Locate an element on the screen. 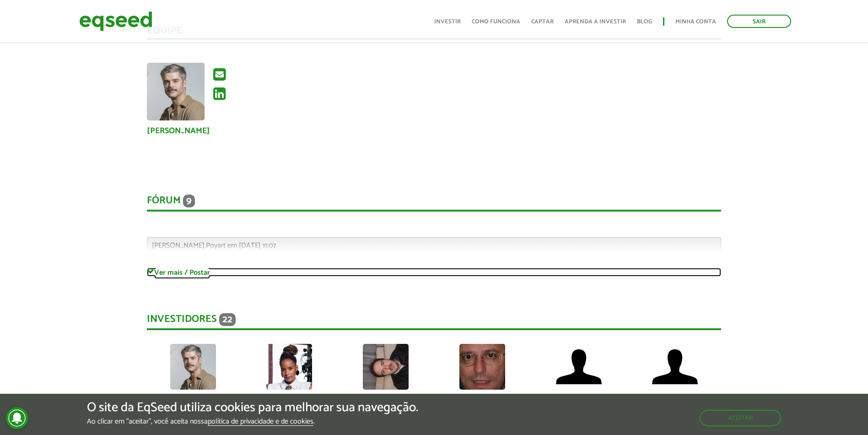 This screenshot has height=435, width=868. a: Ver perfil do usuário. is located at coordinates (176, 92).